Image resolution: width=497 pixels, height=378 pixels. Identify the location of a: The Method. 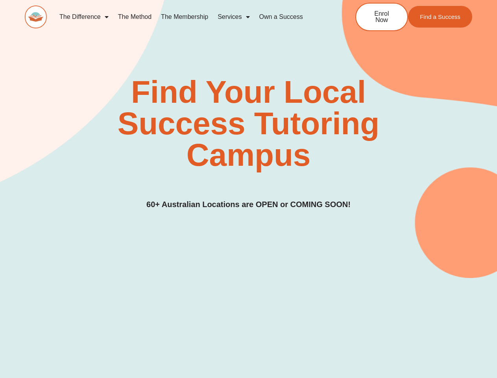
(134, 17).